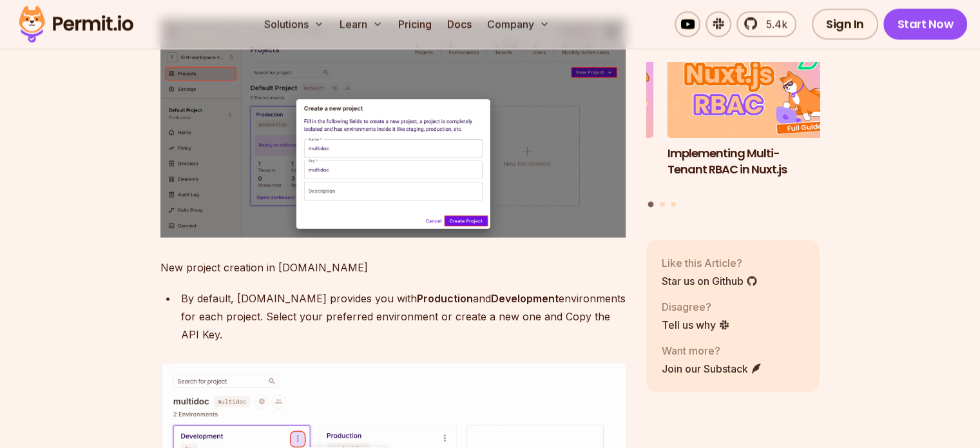  I want to click on button: Company, so click(518, 25).